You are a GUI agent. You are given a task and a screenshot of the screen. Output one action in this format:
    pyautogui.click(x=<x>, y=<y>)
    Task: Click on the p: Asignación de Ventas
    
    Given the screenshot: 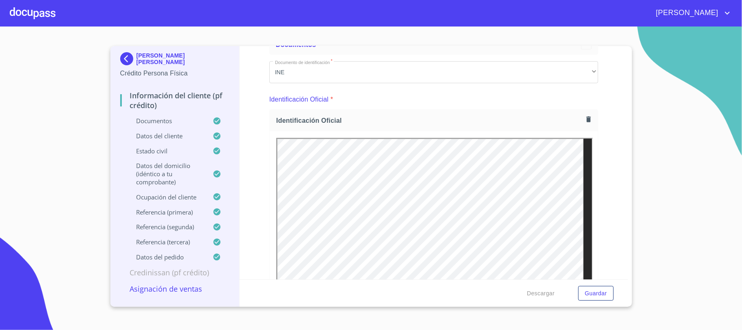 What is the action you would take?
    pyautogui.click(x=175, y=288)
    